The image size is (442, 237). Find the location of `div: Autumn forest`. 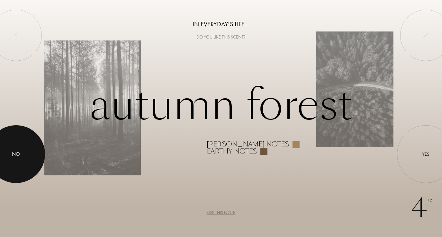

div: Autumn forest is located at coordinates (221, 119).